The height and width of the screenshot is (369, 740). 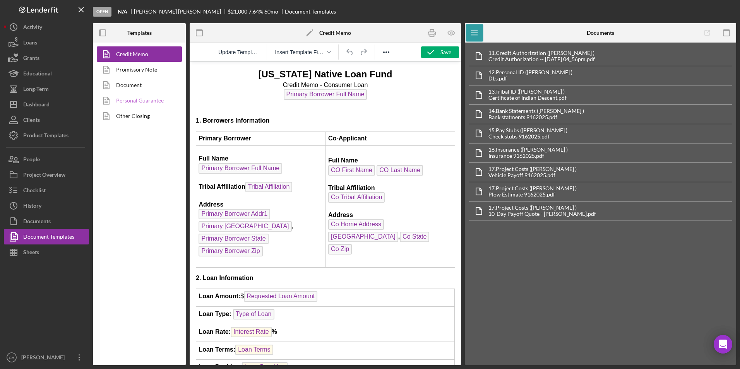 I want to click on button: Product Templates, so click(x=46, y=135).